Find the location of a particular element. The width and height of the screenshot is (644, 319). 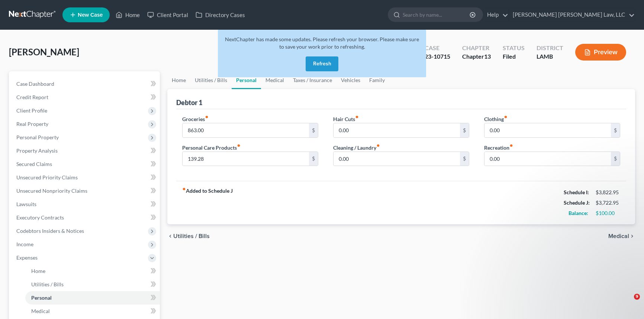

span: Lawsuits is located at coordinates (26, 204).